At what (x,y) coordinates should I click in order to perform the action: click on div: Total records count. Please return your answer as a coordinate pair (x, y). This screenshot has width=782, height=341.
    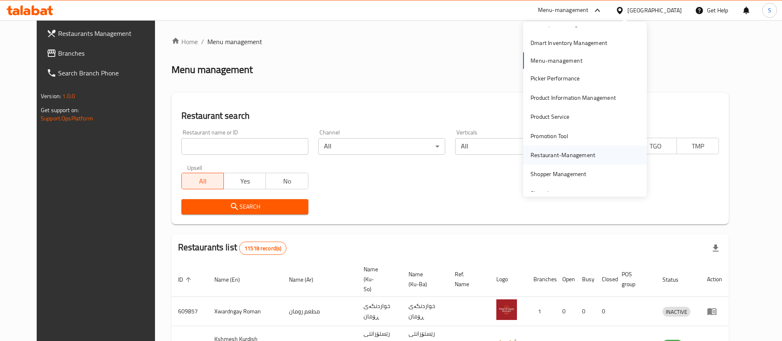
    Looking at the image, I should click on (262, 248).